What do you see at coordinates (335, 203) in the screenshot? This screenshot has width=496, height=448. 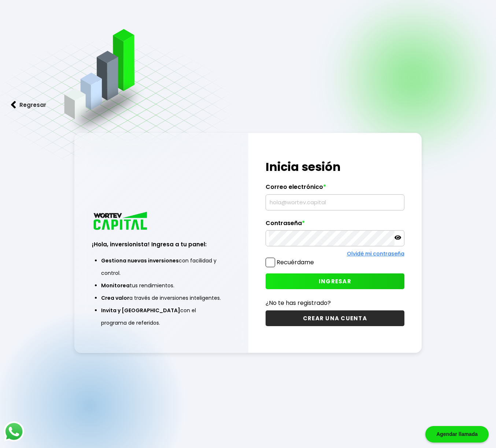 I see `input: hola@wortev.capital` at bounding box center [335, 203].